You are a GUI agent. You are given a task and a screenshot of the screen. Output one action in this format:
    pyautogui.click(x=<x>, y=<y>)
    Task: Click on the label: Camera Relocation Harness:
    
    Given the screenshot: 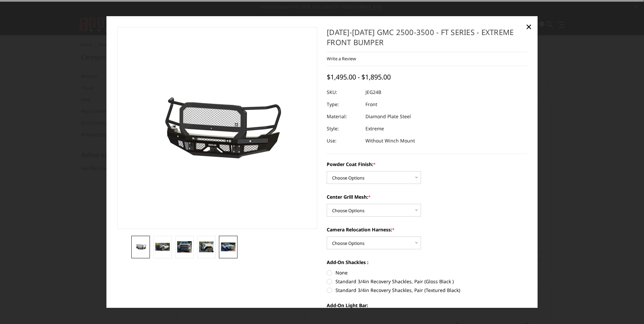 What is the action you would take?
    pyautogui.click(x=427, y=230)
    